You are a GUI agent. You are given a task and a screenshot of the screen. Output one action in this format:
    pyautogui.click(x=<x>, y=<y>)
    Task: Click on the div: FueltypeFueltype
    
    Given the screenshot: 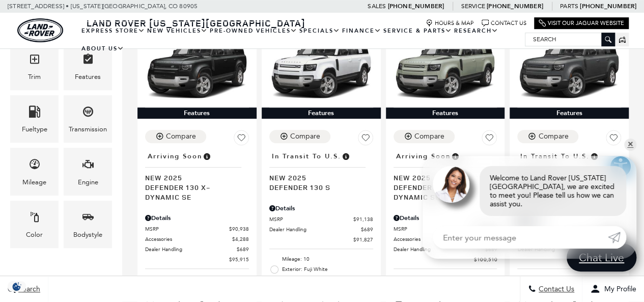 What is the action you would take?
    pyautogui.click(x=34, y=119)
    